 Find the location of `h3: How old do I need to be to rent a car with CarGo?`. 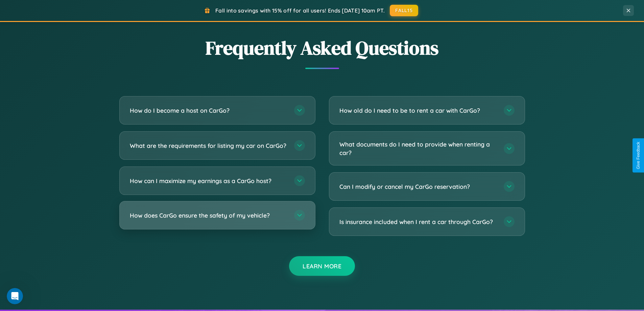

h3: How old do I need to be to rent a car with CarGo? is located at coordinates (418, 110).